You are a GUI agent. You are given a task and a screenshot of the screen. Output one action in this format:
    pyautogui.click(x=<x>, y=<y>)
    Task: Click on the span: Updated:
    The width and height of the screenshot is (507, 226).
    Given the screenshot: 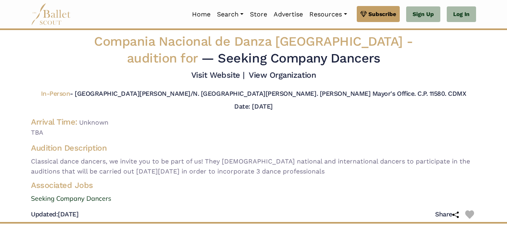 What is the action you would take?
    pyautogui.click(x=44, y=214)
    